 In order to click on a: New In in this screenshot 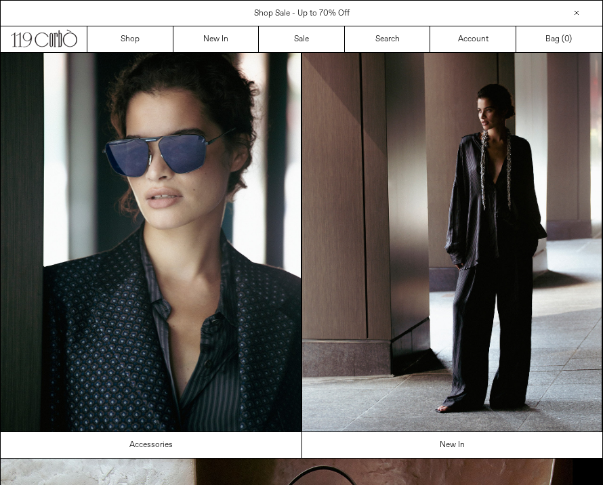, I will do `click(216, 39)`.